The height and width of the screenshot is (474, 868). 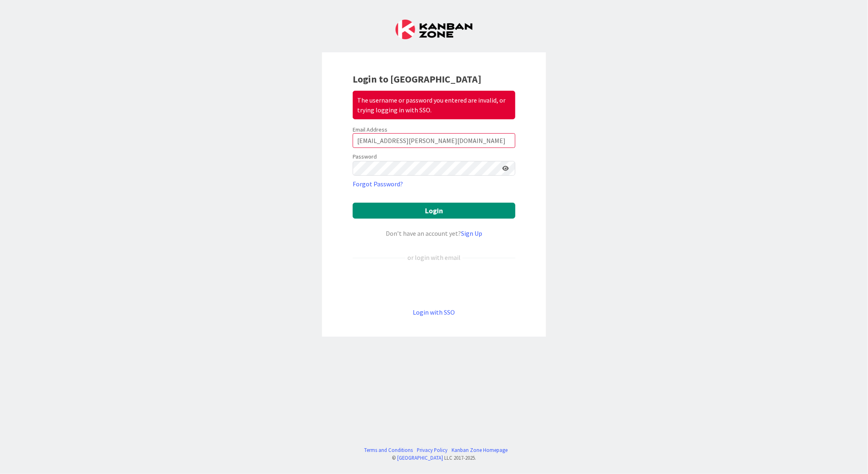 What do you see at coordinates (434, 233) in the screenshot?
I see `div: Don’t have an account yet?` at bounding box center [434, 233].